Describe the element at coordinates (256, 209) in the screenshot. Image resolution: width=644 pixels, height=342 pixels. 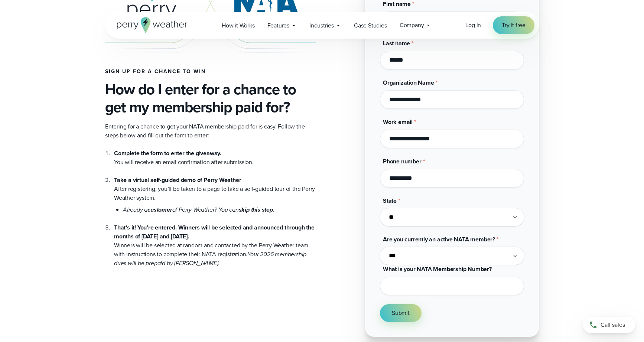
I see `strong: skip this step` at that location.